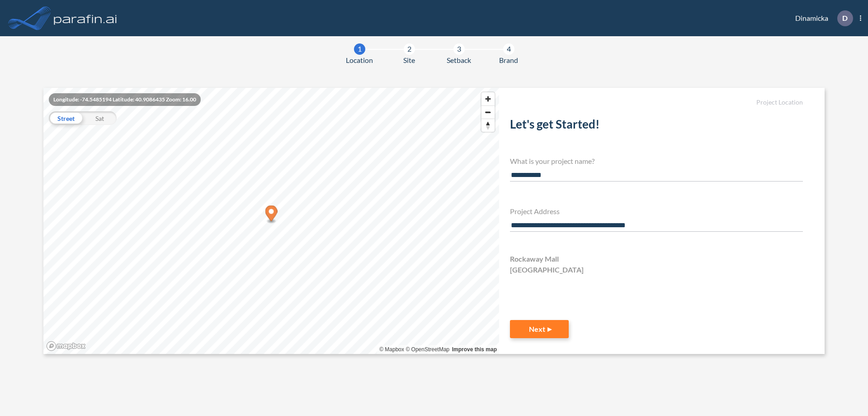  What do you see at coordinates (656, 126) in the screenshot?
I see `h2: Let's get Started!` at bounding box center [656, 126].